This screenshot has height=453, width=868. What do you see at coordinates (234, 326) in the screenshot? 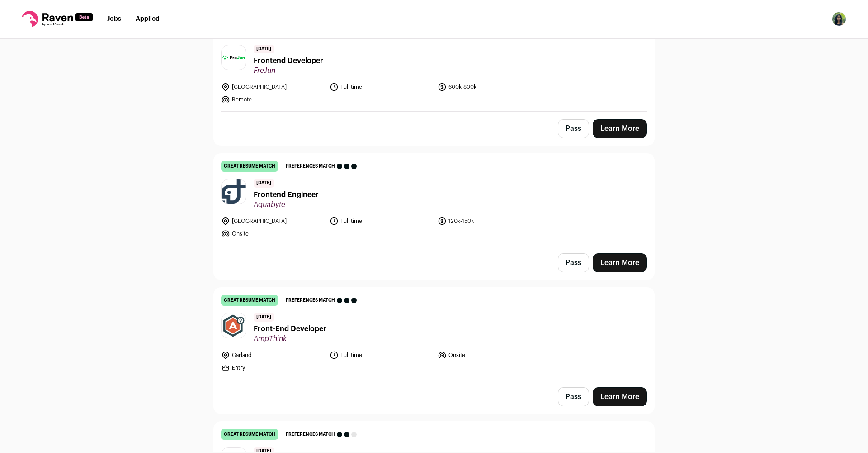
I see `img: efe25d0d4604cd77f2ff5606730f6020b573381b8c533a6208aa3b50f2601e14.jpg` at bounding box center [234, 326].